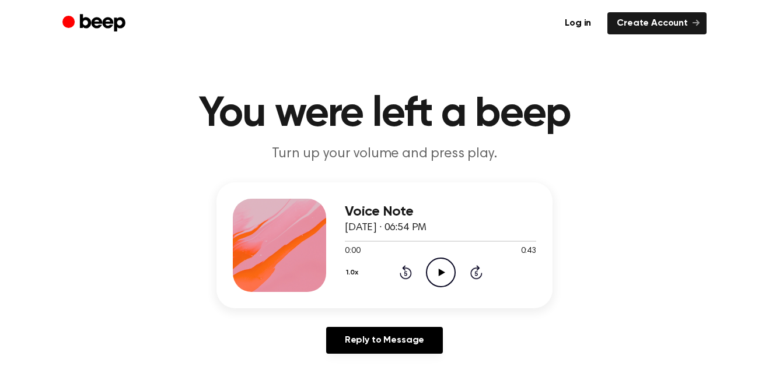 The image size is (769, 377). What do you see at coordinates (95, 23) in the screenshot?
I see `a: Beep` at bounding box center [95, 23].